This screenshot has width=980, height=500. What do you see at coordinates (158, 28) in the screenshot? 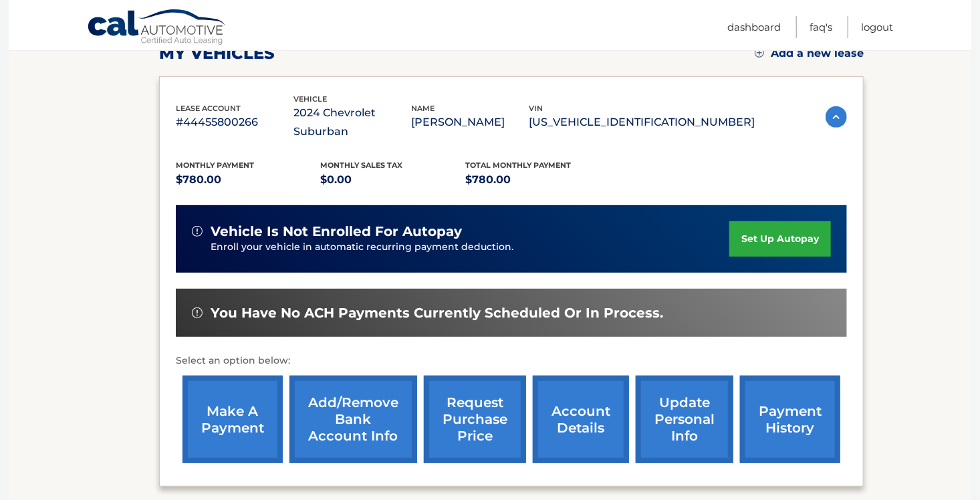
I see `a: Cal Automotive` at bounding box center [158, 28].